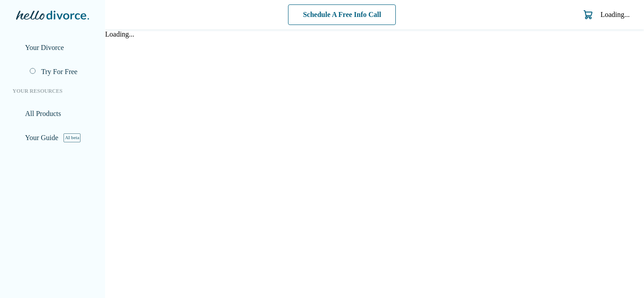  Describe the element at coordinates (52, 138) in the screenshot. I see `a: exploreYour GuideAI beta` at that location.